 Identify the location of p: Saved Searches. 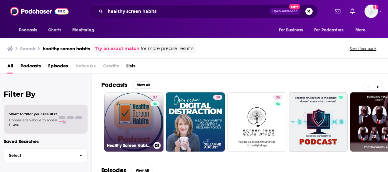
(45, 141).